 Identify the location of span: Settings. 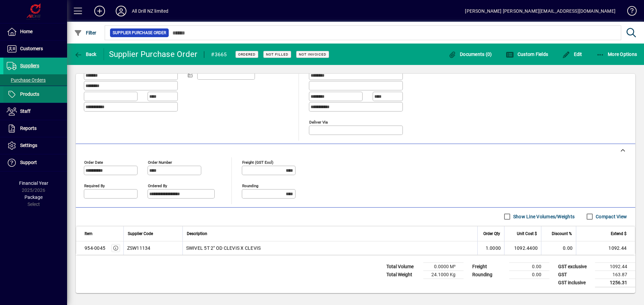
(29, 145).